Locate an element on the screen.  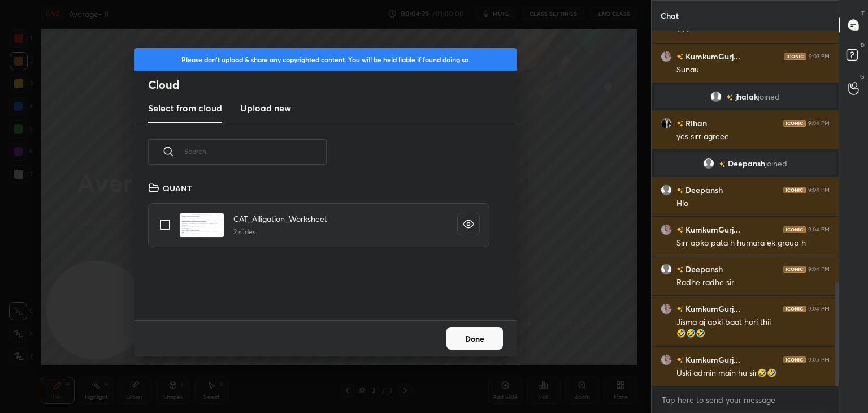
div: Uski admin main hu sir🤣🤣 is located at coordinates (752, 373).